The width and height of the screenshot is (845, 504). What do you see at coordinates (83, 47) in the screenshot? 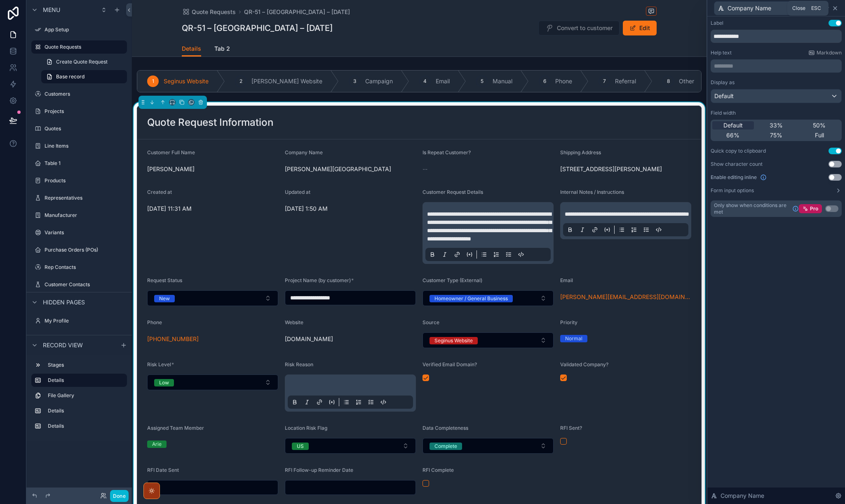
I see `label: Quote Requests` at bounding box center [83, 47].